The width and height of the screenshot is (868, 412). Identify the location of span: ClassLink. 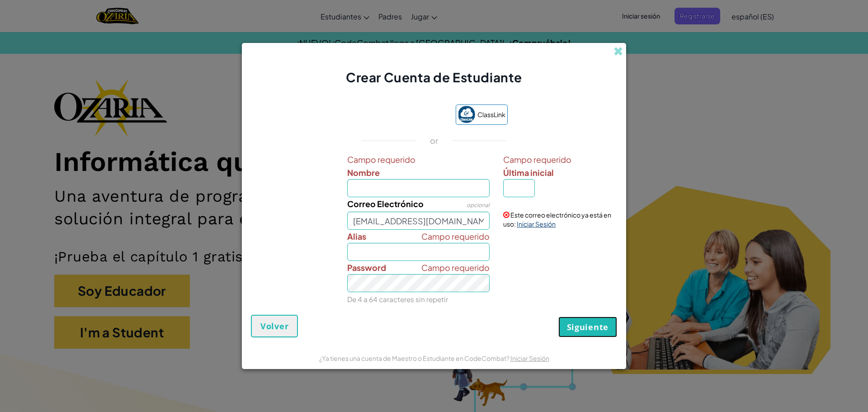
(491, 114).